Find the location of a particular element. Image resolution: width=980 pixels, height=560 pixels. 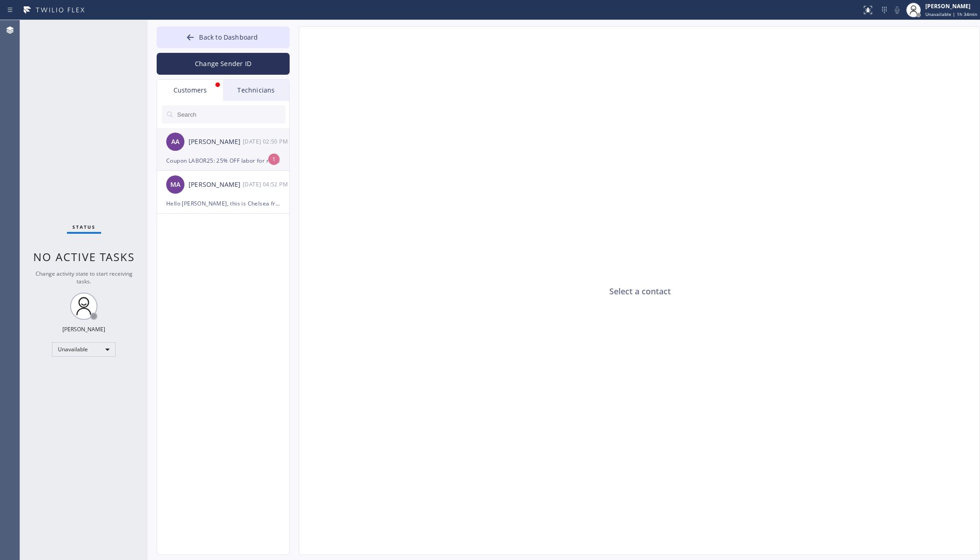

span: Status is located at coordinates (84, 227).